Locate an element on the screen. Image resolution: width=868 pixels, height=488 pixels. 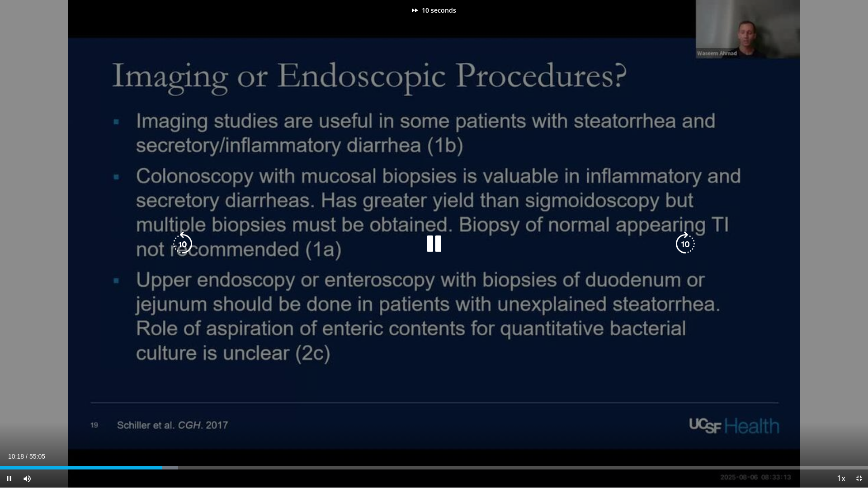
p: 10 seconds is located at coordinates (439, 11).